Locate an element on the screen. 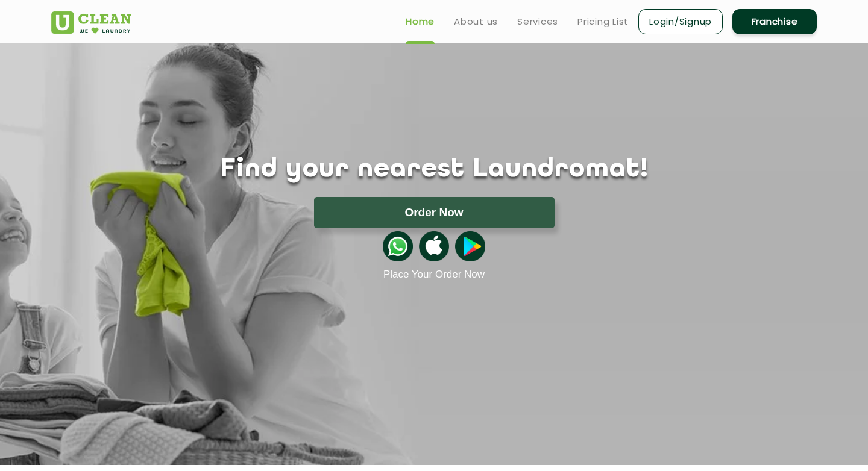 This screenshot has height=471, width=868. a: Home is located at coordinates (420, 22).